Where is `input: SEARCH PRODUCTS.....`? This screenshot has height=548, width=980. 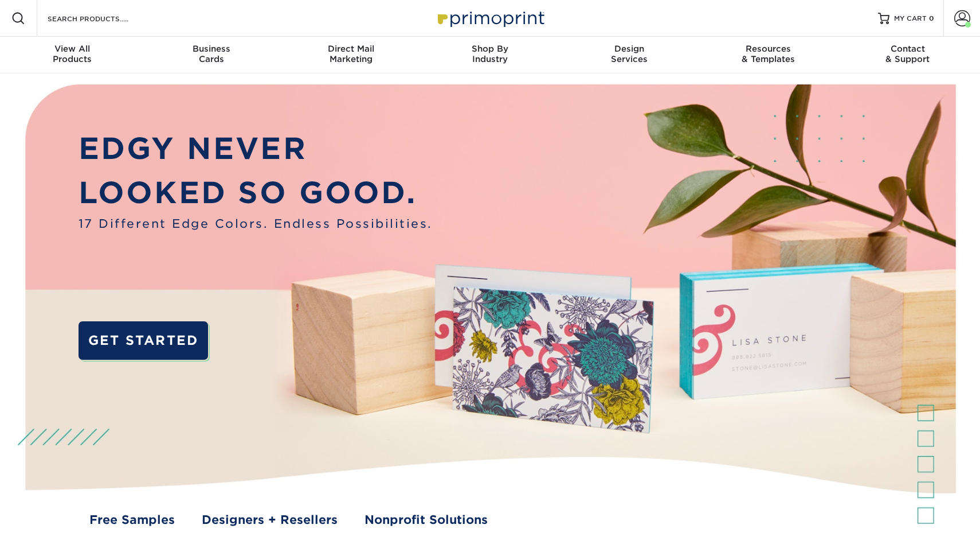
input: SEARCH PRODUCTS..... is located at coordinates (102, 19).